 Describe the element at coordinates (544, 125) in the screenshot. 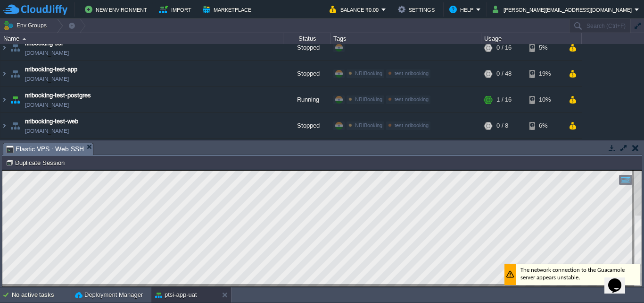

I see `div: 6%` at that location.